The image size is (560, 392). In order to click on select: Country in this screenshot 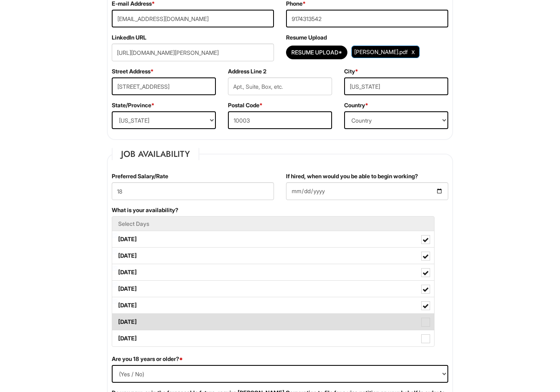, I will do `click(396, 120)`.